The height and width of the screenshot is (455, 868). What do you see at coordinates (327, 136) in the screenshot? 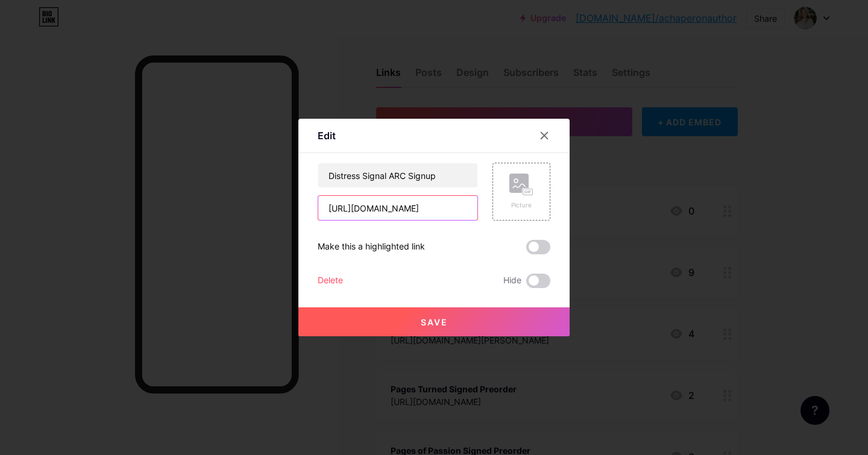
I see `div: Edit` at bounding box center [327, 136].